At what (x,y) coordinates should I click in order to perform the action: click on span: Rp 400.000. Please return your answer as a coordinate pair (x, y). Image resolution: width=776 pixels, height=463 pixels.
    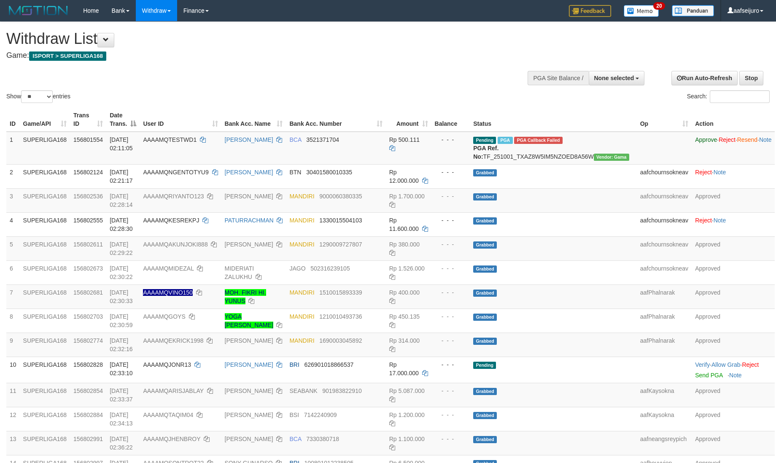
    Looking at the image, I should click on (405, 292).